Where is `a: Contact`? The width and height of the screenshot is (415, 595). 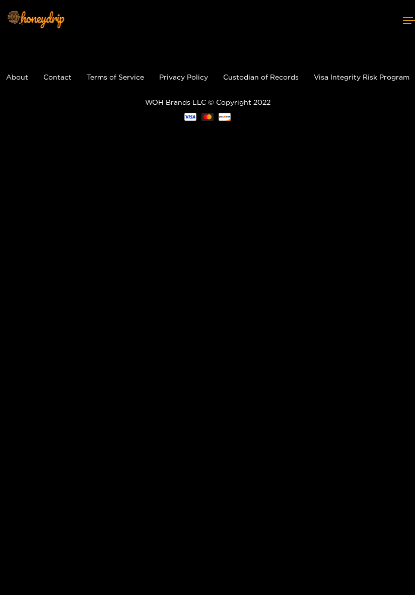 a: Contact is located at coordinates (57, 77).